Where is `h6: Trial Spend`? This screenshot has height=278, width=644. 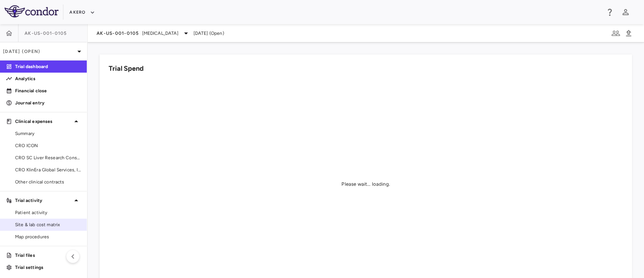 h6: Trial Spend is located at coordinates (126, 69).